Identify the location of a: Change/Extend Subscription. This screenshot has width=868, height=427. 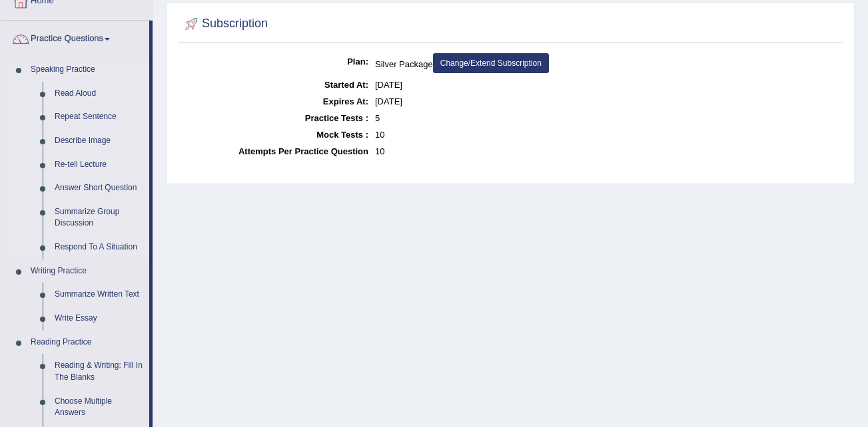
(491, 63).